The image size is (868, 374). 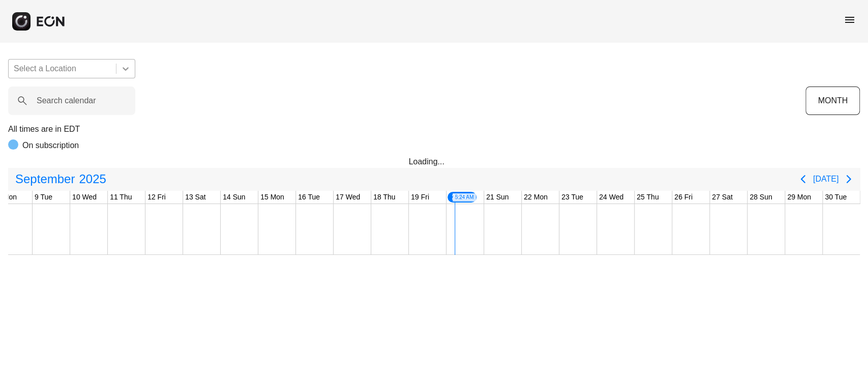 I want to click on div: 26 Fri, so click(x=684, y=197).